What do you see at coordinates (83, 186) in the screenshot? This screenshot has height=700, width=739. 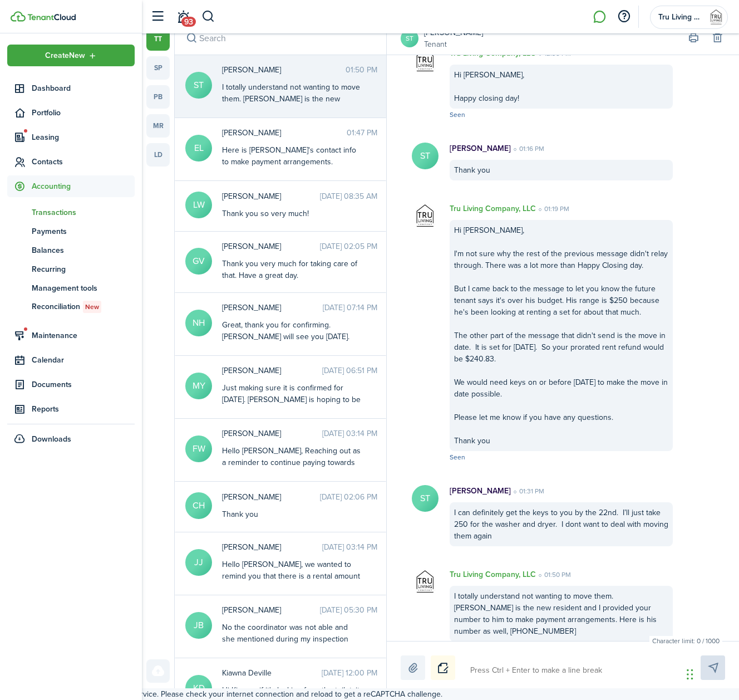 I see `span: Accounting` at bounding box center [83, 186].